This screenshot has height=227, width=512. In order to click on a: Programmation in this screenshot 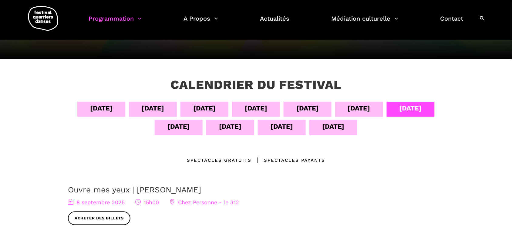, I will do `click(115, 22)`.